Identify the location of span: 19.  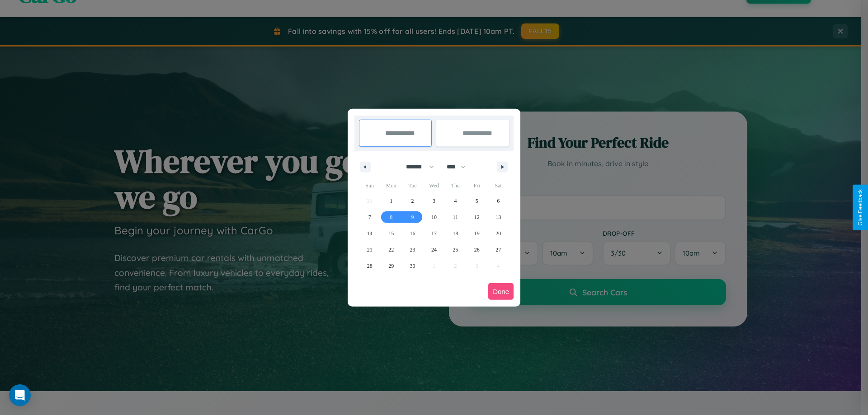
(477, 234).